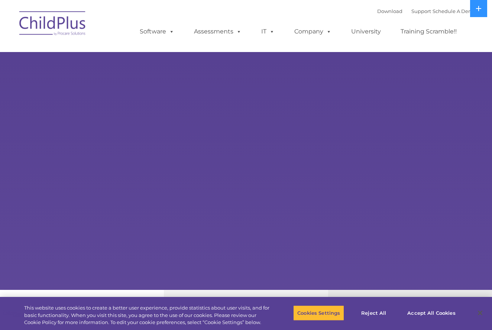 Image resolution: width=492 pixels, height=330 pixels. I want to click on button: Reject All, so click(374, 313).